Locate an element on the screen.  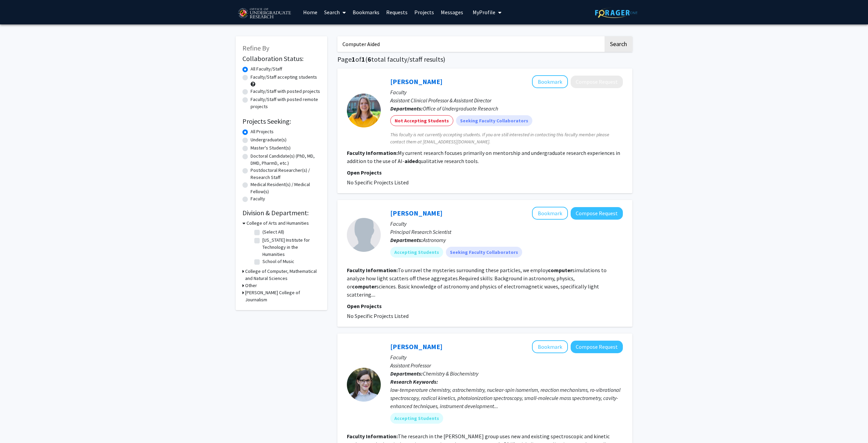
label: Faculty/Staff accepting students is located at coordinates (283, 77).